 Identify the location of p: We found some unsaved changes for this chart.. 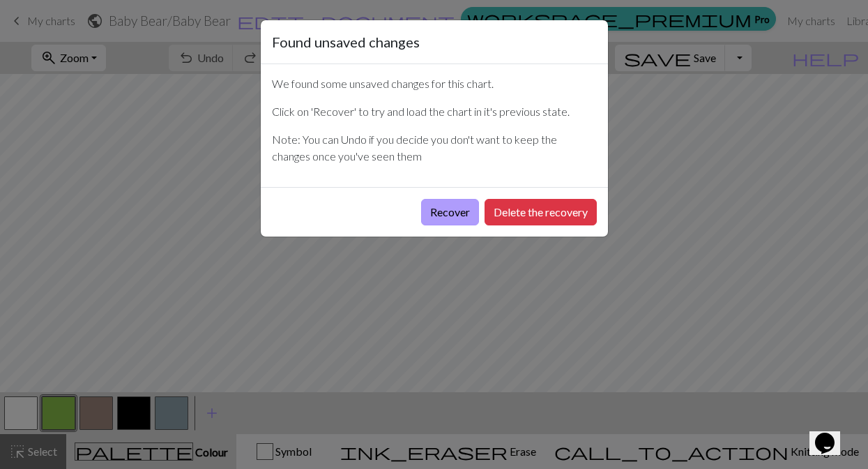
(434, 84).